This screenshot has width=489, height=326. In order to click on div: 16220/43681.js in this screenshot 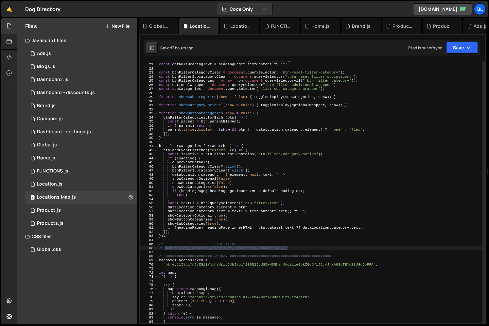, I will do `click(81, 145)`.